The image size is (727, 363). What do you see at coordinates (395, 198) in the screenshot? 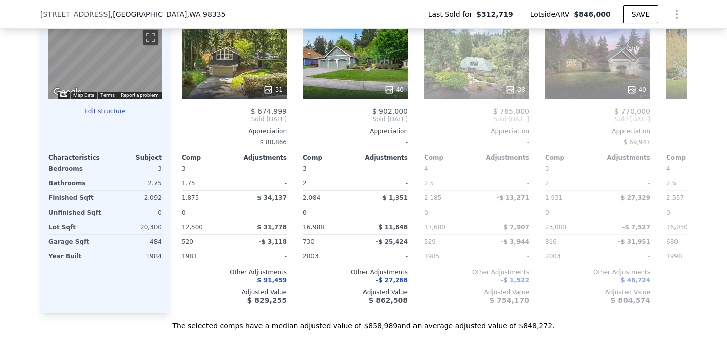
I see `span: $ 1,351` at bounding box center [395, 198].